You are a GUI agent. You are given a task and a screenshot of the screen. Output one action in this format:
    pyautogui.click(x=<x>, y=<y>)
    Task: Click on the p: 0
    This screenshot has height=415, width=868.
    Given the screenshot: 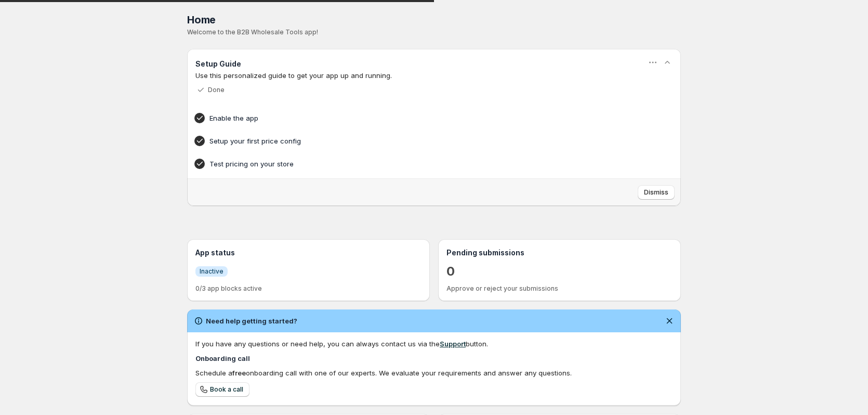 What is the action you would take?
    pyautogui.click(x=451, y=271)
    